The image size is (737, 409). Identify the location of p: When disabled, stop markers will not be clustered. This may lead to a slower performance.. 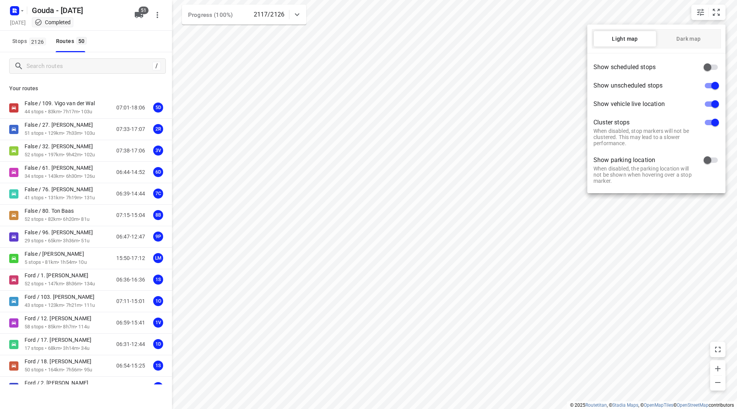
(646, 137).